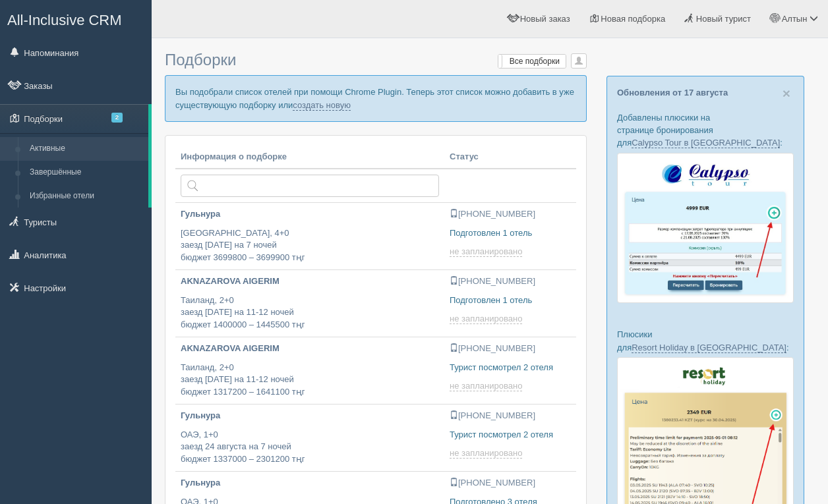 The height and width of the screenshot is (504, 828). I want to click on input: Поиск по стране или туристу, so click(310, 186).